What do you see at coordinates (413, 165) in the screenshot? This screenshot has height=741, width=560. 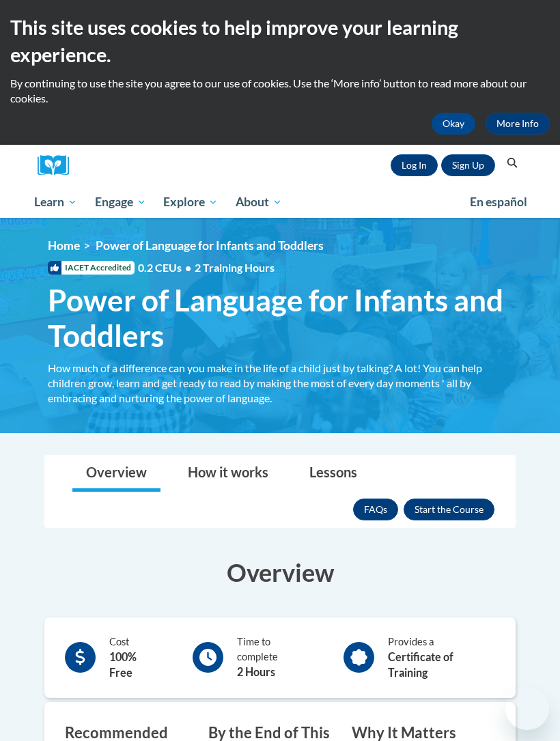 I see `a: Log In` at bounding box center [413, 165].